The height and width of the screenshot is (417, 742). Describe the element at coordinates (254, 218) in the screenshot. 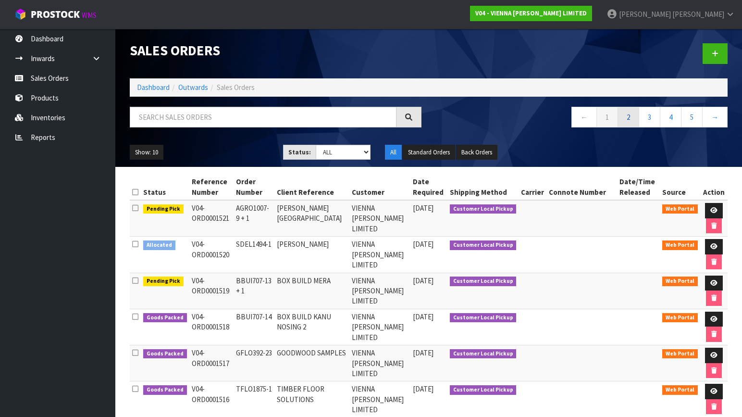

I see `td: AGRO1007-9 + 1` at that location.